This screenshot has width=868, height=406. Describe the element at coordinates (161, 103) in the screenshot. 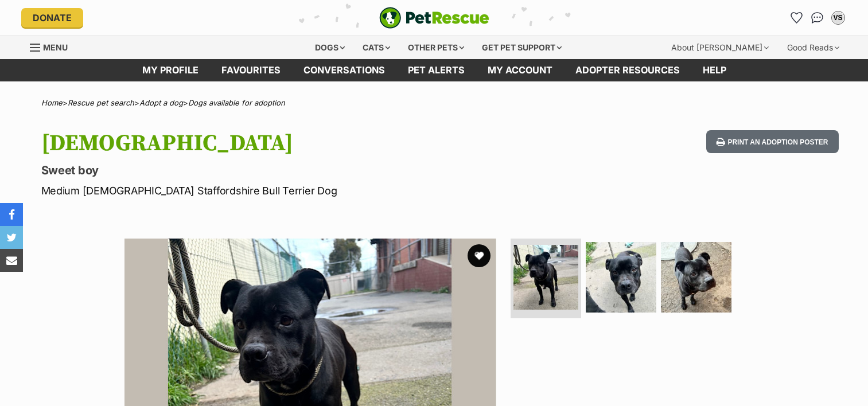

I see `a: Adopt a dog` at that location.